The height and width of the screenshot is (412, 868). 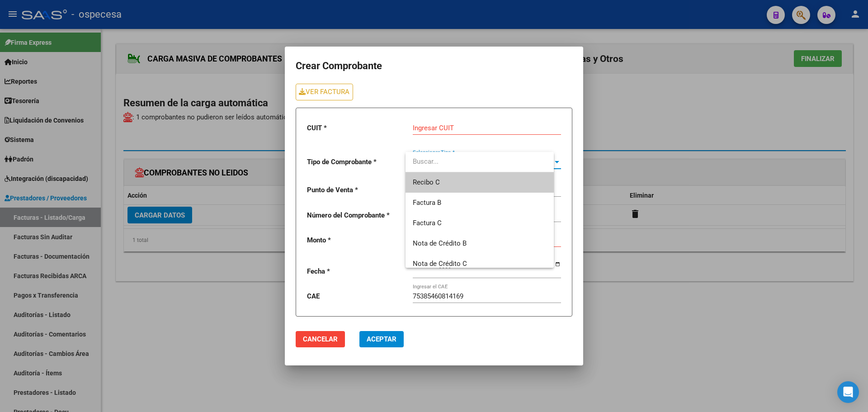 What do you see at coordinates (848, 392) in the screenshot?
I see `div: Open Intercom Messenger` at bounding box center [848, 392].